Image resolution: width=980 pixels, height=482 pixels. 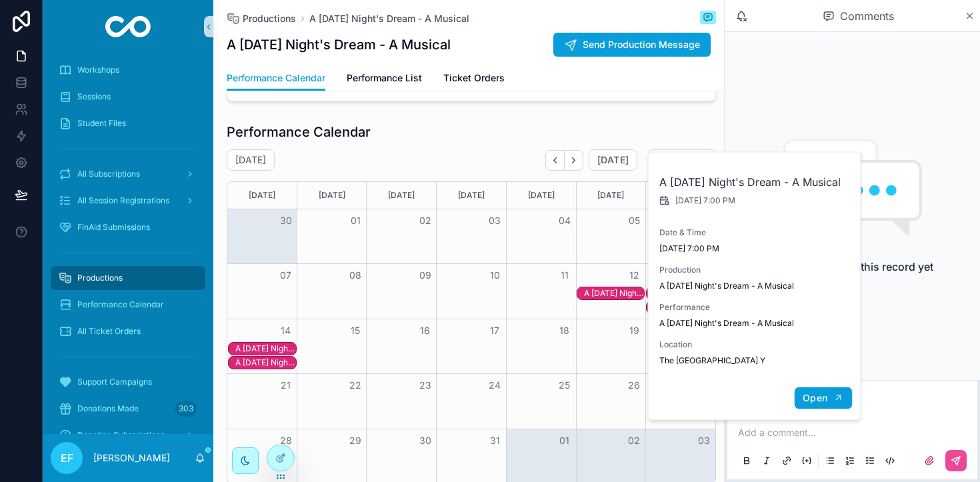 What do you see at coordinates (384, 79) in the screenshot?
I see `a: Performance List` at bounding box center [384, 79].